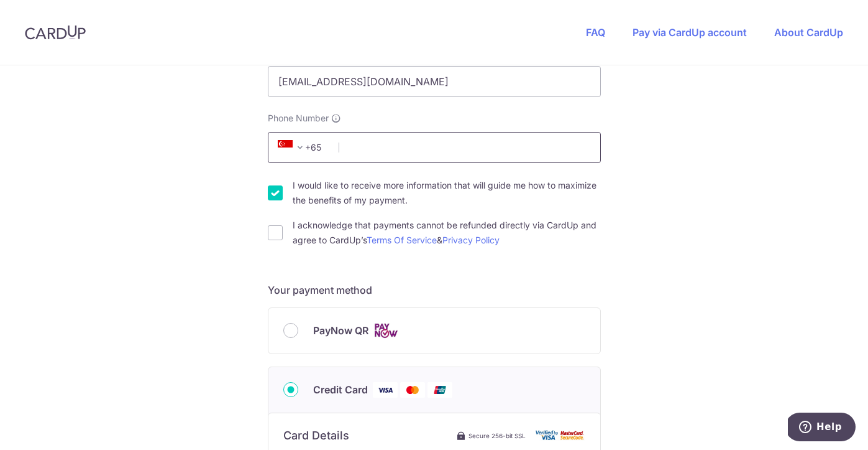  I want to click on img: Union Pay, so click(441, 389).